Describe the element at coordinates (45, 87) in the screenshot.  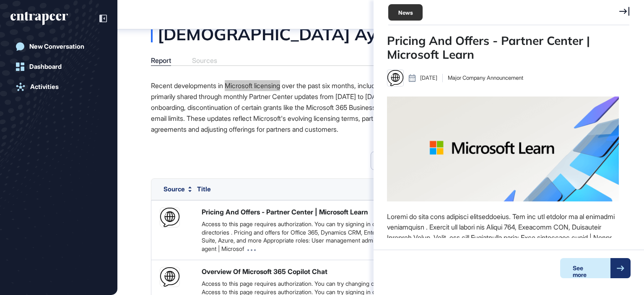
I see `div: Activities` at that location.